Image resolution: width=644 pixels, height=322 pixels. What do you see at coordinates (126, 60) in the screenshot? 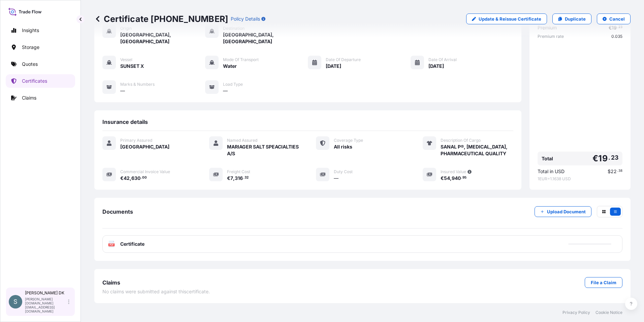
I see `span: Vessel` at bounding box center [126, 60].